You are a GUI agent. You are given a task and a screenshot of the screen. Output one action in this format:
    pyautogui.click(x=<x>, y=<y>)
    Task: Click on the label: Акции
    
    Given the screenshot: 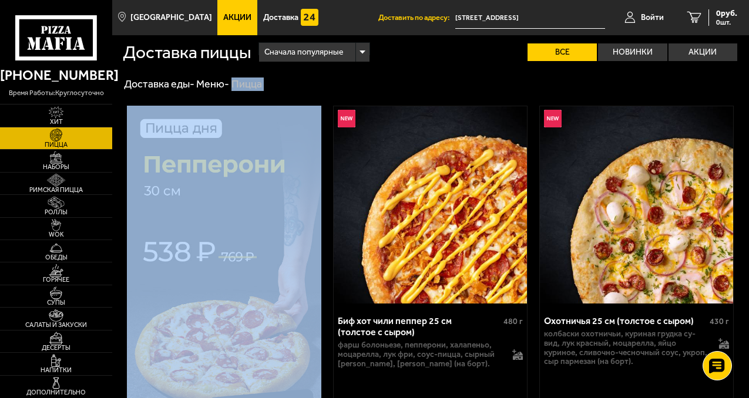 What is the action you would take?
    pyautogui.click(x=703, y=52)
    